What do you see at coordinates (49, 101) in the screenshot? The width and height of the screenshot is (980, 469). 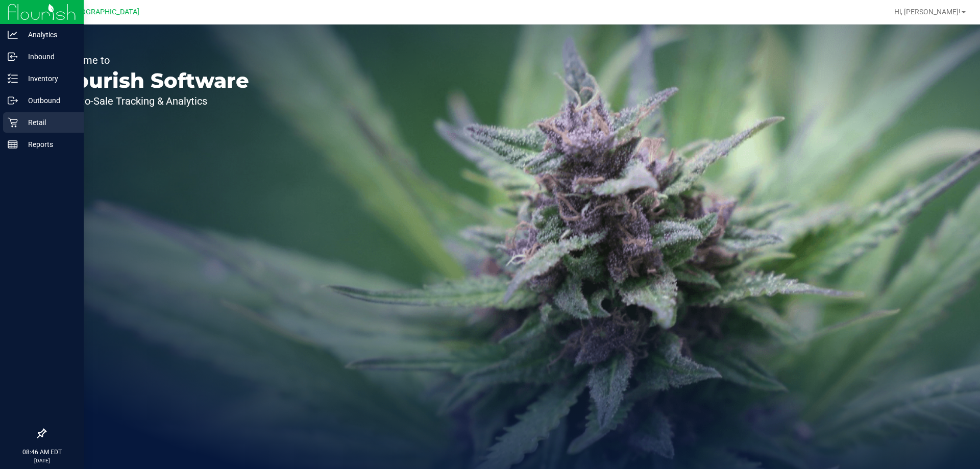 I see `p: Outbound` at bounding box center [49, 101].